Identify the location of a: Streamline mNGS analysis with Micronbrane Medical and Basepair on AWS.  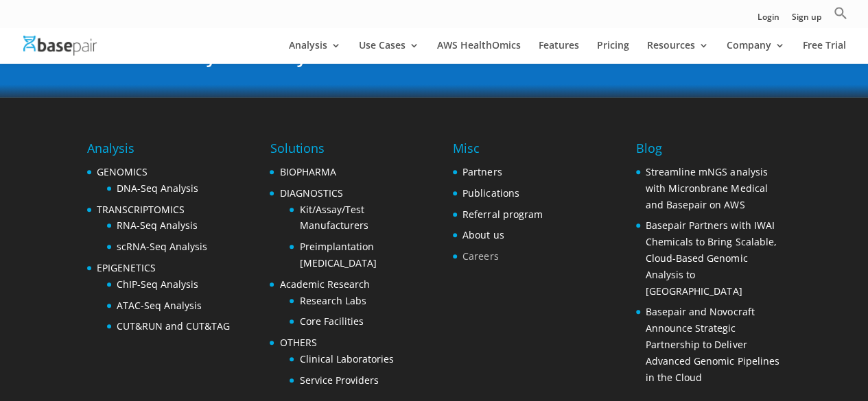
(706, 188).